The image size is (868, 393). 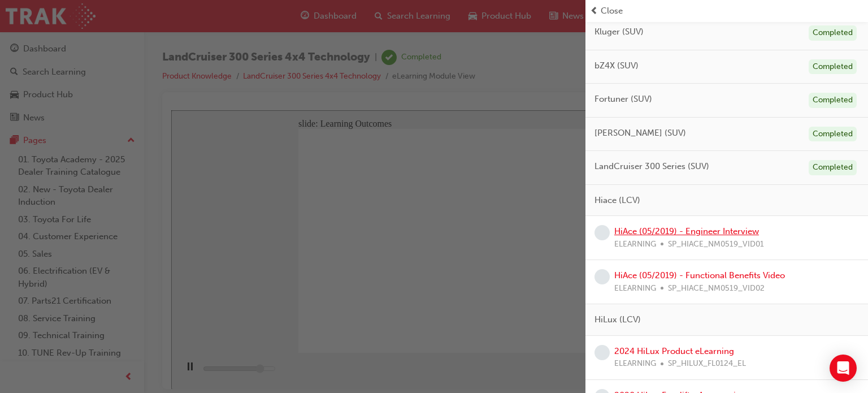 What do you see at coordinates (617, 200) in the screenshot?
I see `span: Hiace (LCV)` at bounding box center [617, 200].